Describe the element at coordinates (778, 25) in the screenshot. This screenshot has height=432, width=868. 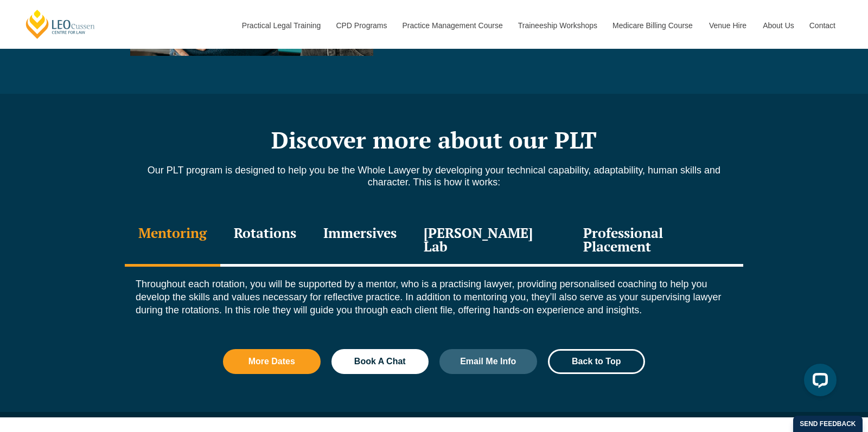
I see `a: About Us` at that location.